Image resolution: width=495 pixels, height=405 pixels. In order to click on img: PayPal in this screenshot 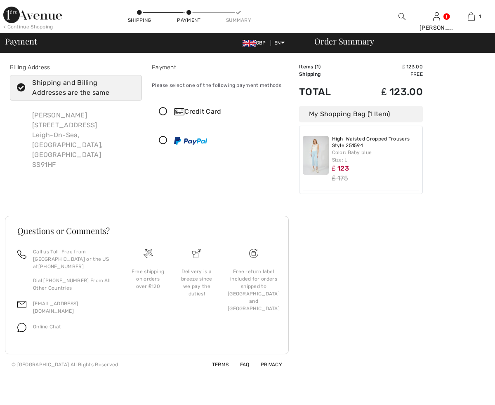, I will do `click(191, 141)`.